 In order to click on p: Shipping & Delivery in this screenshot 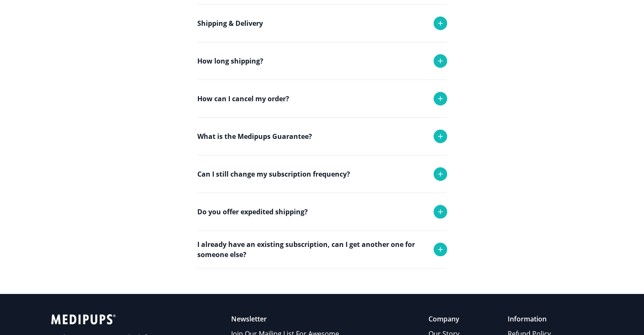, I will do `click(230, 23)`.